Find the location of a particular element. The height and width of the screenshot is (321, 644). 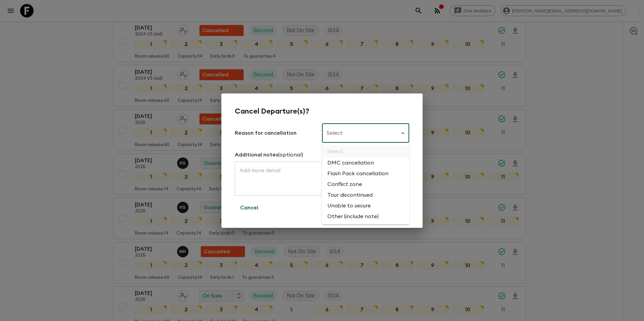

li: Flash Pack cancellation is located at coordinates (366, 174).